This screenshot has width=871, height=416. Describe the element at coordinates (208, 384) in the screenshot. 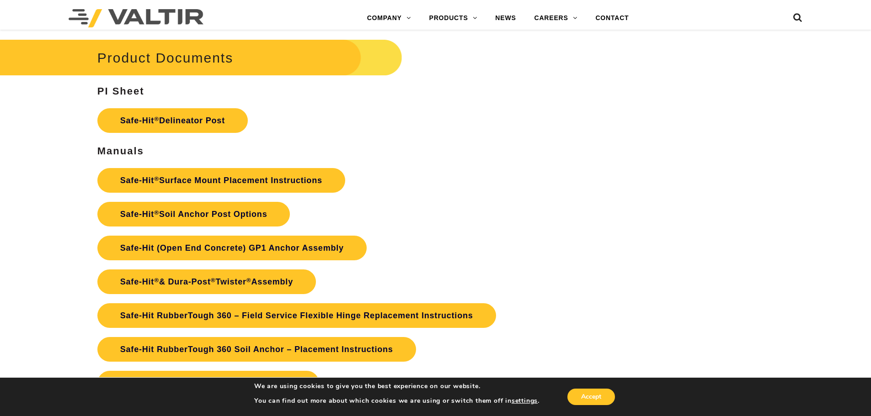

I see `a: Safe-Hit RubberTough 360 Surface Mount` at that location.